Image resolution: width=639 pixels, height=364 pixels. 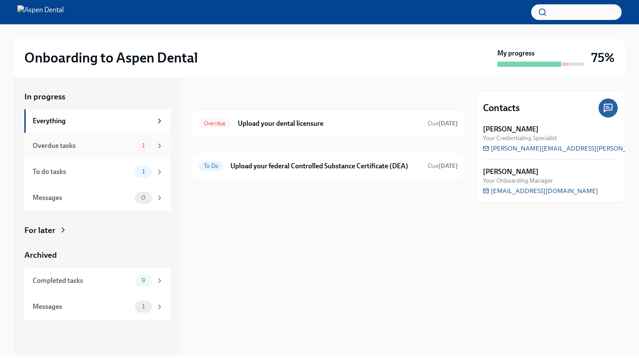 I want to click on span: August 20th, 2025 10:00, so click(x=442, y=124).